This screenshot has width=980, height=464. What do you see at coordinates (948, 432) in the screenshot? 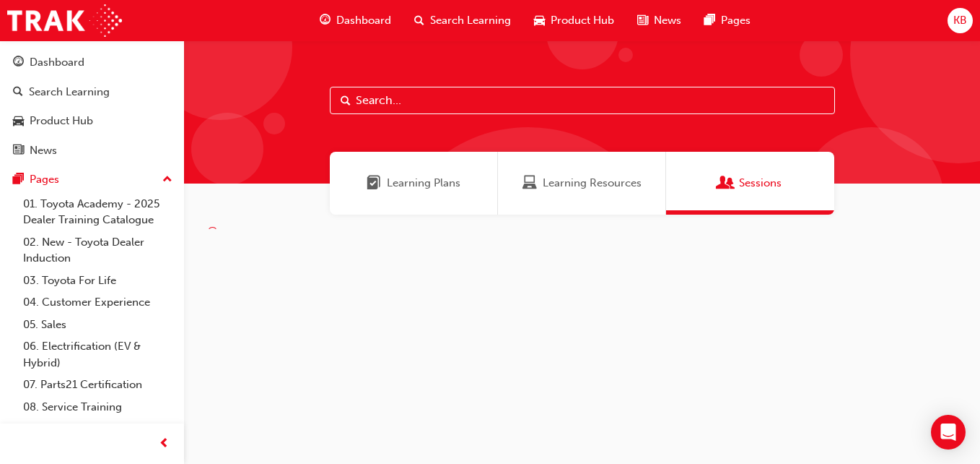
I see `div: Open Intercom Messenger` at bounding box center [948, 432].